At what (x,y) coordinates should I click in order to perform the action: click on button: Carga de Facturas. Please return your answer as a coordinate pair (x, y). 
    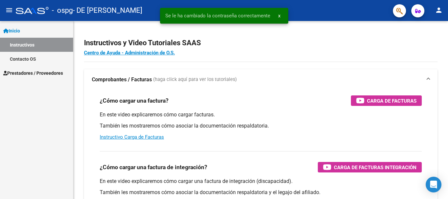
    Looking at the image, I should click on (386, 101).